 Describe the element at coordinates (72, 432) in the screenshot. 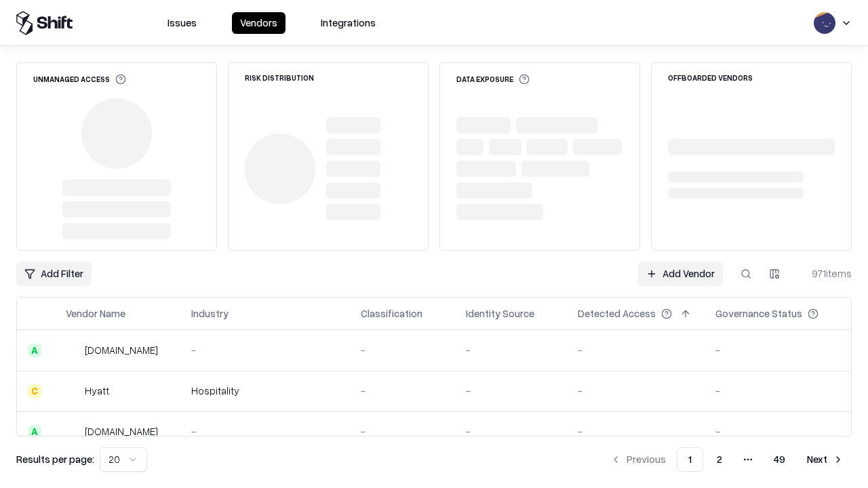

I see `img: primesec.co.il` at that location.